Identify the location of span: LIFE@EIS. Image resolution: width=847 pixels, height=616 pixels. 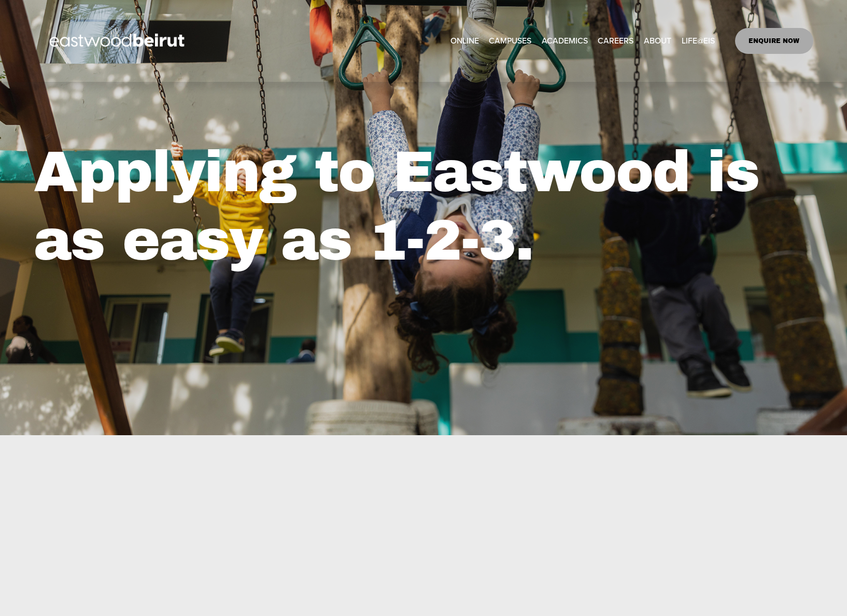
(698, 40).